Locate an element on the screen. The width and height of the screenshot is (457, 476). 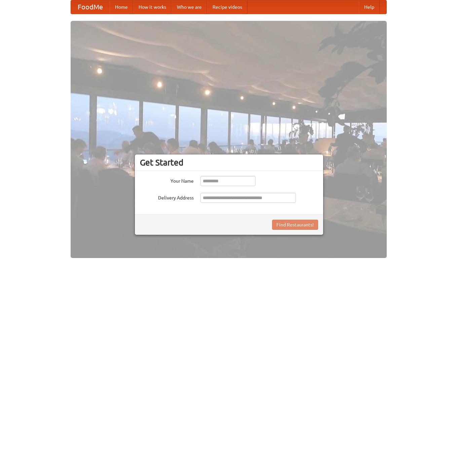
h3: Get Started is located at coordinates (229, 162).